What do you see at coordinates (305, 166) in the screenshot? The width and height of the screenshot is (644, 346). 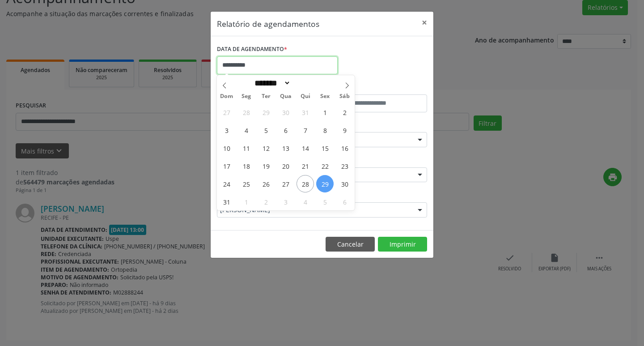 I see `span: Agosto 21, 2025` at bounding box center [305, 166].